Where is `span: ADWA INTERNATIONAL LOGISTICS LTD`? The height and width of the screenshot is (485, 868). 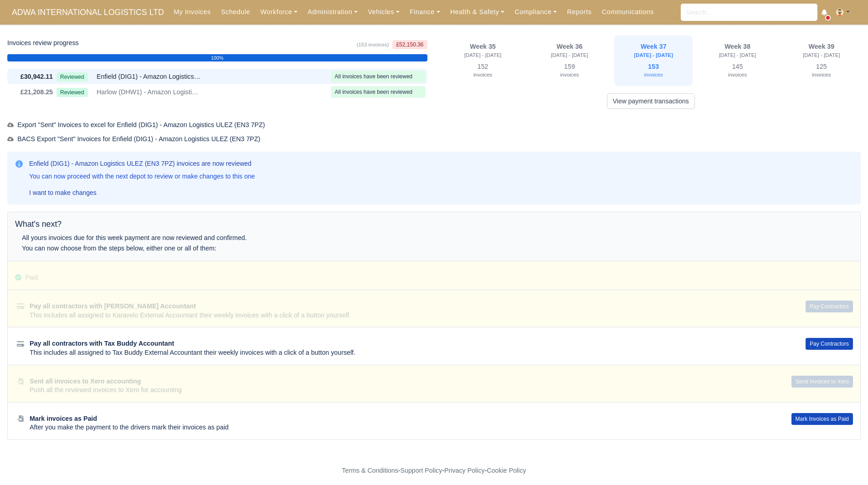
span: ADWA INTERNATIONAL LOGISTICS LTD is located at coordinates (88, 12).